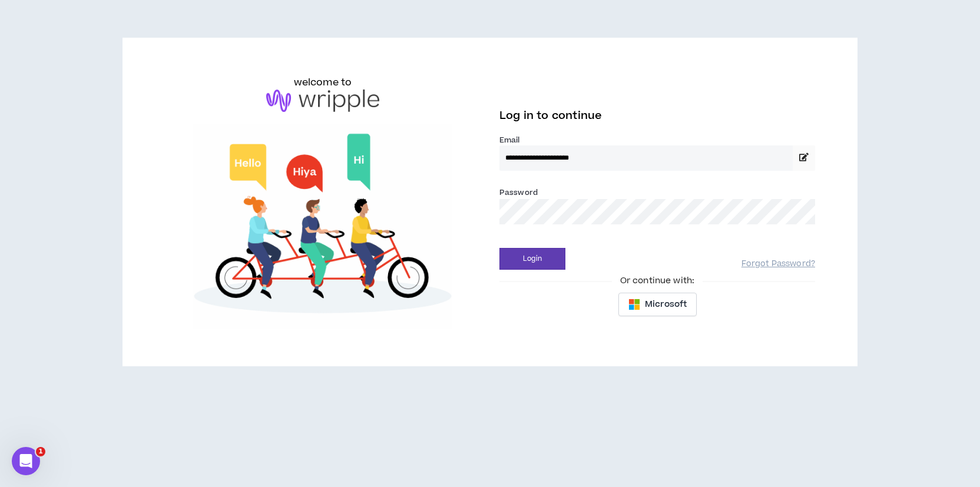 The width and height of the screenshot is (980, 487). I want to click on span: Microsoft, so click(666, 304).